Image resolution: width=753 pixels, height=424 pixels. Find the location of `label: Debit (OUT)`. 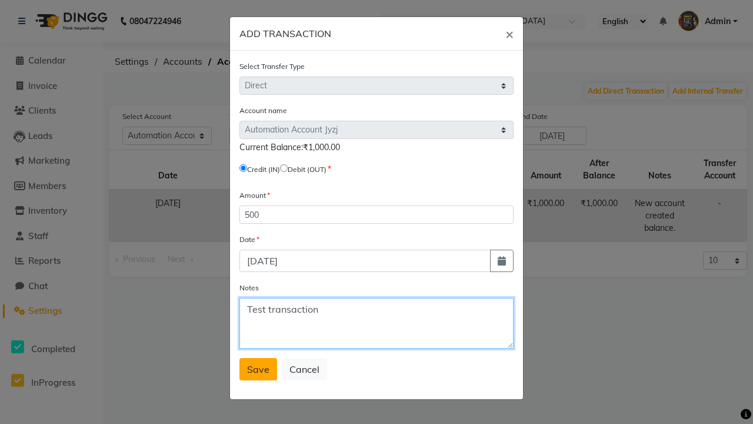

label: Debit (OUT) is located at coordinates (307, 170).